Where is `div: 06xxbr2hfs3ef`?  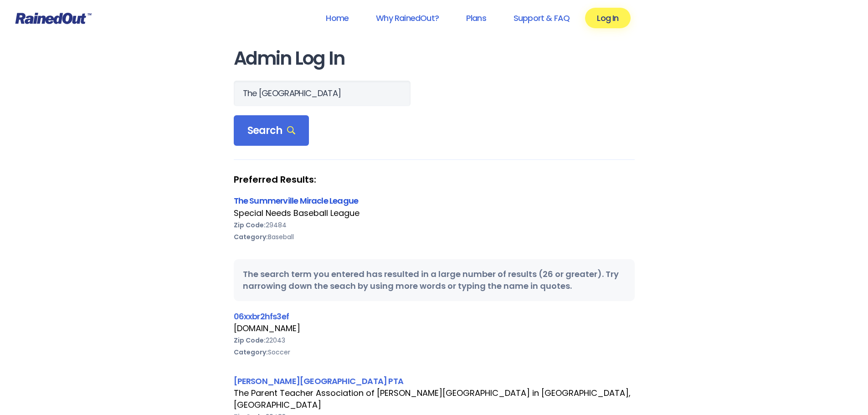 div: 06xxbr2hfs3ef is located at coordinates (434, 316).